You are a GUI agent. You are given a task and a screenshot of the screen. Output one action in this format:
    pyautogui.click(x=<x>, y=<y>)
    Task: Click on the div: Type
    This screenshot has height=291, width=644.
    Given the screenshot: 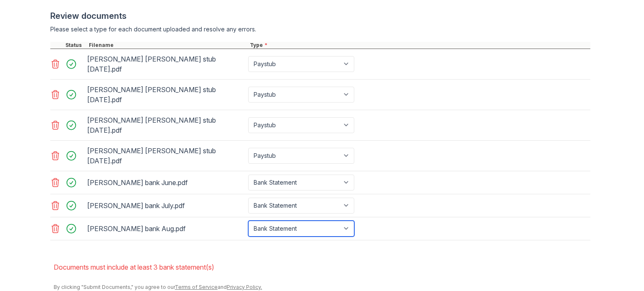 What is the action you would take?
    pyautogui.click(x=419, y=45)
    